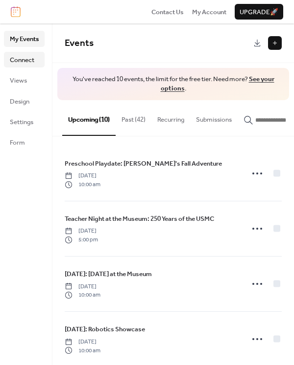 The width and height of the screenshot is (294, 365). What do you see at coordinates (258, 12) in the screenshot?
I see `button: Upgrade🚀` at bounding box center [258, 12].